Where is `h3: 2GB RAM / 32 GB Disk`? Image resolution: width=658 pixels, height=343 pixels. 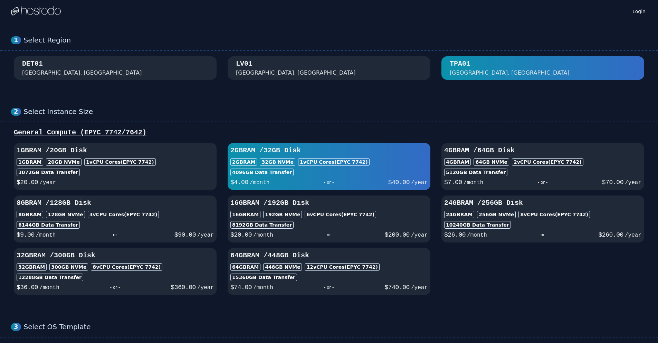
h3: 2GB RAM / 32 GB Disk is located at coordinates (329, 151).